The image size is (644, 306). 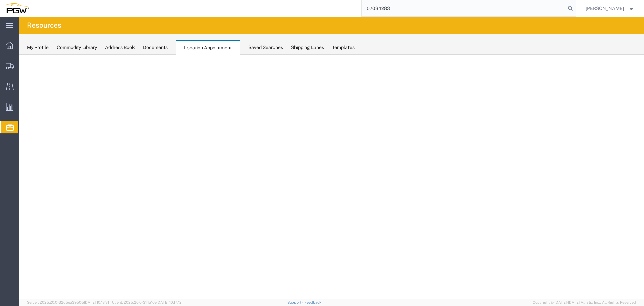 What do you see at coordinates (313, 302) in the screenshot?
I see `a: Feedback` at bounding box center [313, 302].